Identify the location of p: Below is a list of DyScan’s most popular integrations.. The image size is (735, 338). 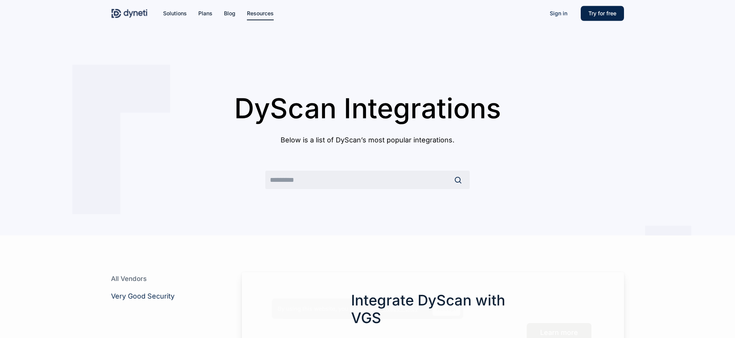
(367, 140).